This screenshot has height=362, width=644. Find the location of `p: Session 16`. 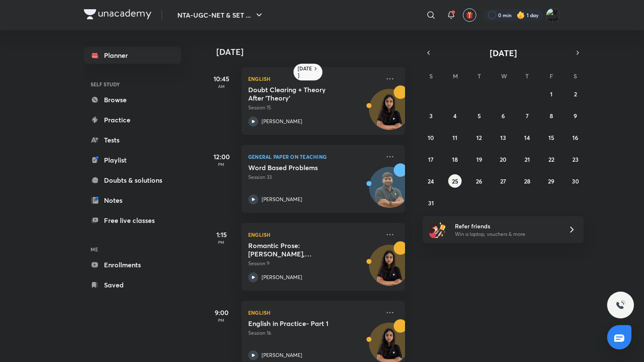

p: Session 16 is located at coordinates (314, 333).